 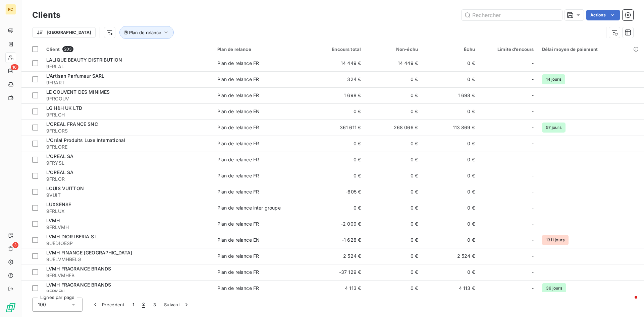 What do you see at coordinates (65, 188) in the screenshot?
I see `span: LOUIS VUITTON` at bounding box center [65, 188].